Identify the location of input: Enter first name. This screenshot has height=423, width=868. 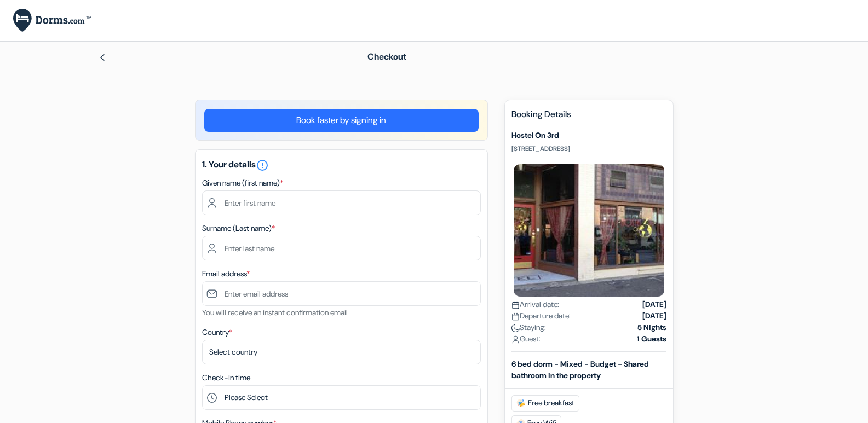
(342, 203).